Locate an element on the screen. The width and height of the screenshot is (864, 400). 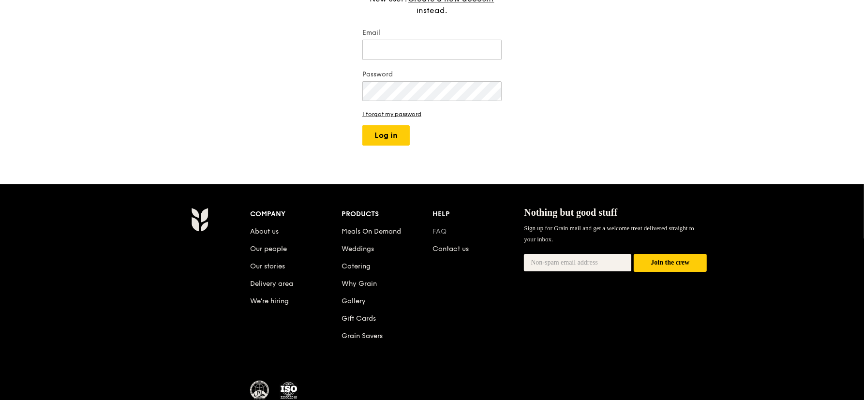
label: Email is located at coordinates (432, 33).